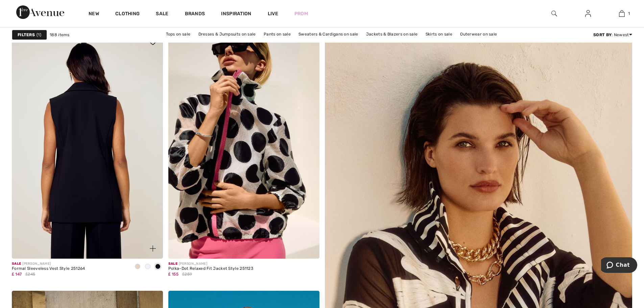 The height and width of the screenshot is (308, 644). I want to click on span: 188 items, so click(60, 35).